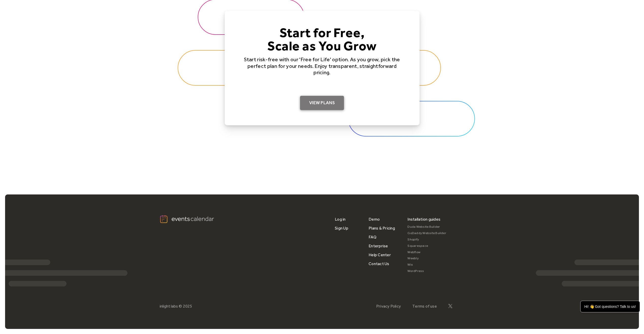  I want to click on a: FAQ, so click(372, 237).